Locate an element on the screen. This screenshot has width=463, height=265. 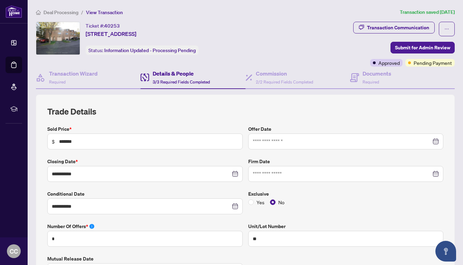
span: Pending Payment is located at coordinates (432, 63).